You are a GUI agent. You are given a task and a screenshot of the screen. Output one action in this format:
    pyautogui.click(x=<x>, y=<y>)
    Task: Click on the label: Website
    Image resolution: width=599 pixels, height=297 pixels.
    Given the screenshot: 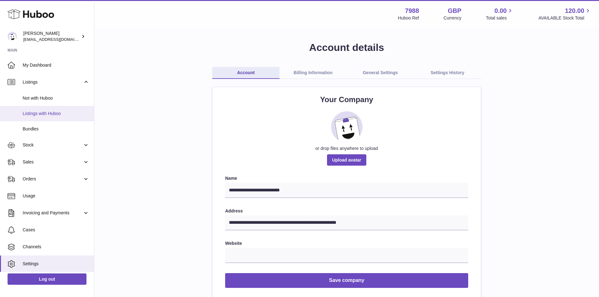 What is the action you would take?
    pyautogui.click(x=347, y=243)
    